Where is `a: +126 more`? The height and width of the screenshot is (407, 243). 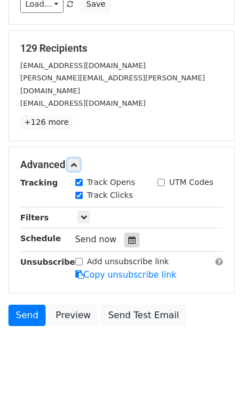 a: +126 more is located at coordinates (46, 122).